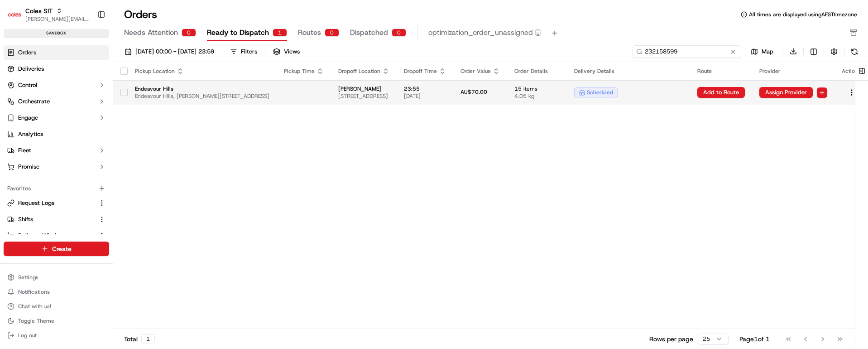 The image size is (868, 349). Describe the element at coordinates (56, 189) in the screenshot. I see `div: Favorites` at that location.